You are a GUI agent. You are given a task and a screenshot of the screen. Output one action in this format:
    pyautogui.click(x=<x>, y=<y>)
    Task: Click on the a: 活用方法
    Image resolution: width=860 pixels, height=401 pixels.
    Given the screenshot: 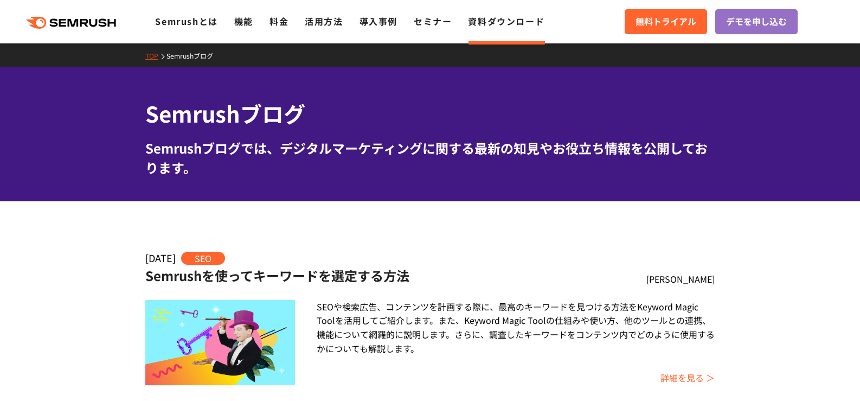 What is the action you would take?
    pyautogui.click(x=324, y=21)
    